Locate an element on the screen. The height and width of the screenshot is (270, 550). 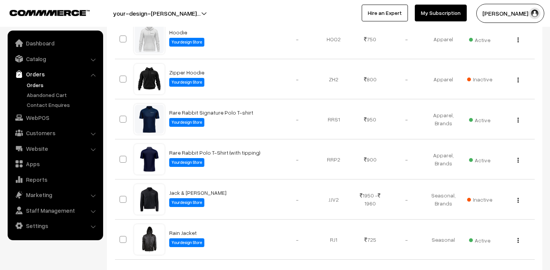
a: Website is located at coordinates (55, 149).